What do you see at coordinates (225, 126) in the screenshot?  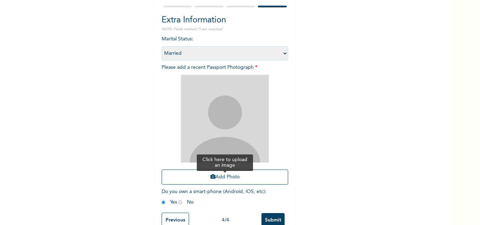 I see `span: Please add a recent Passport Photograph` at bounding box center [225, 126].